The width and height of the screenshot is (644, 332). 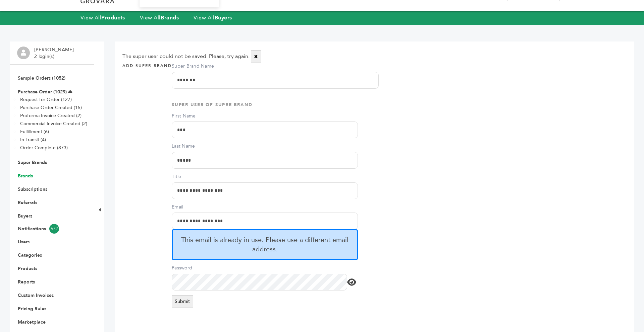 What do you see at coordinates (170, 18) in the screenshot?
I see `strong: Brands` at bounding box center [170, 18].